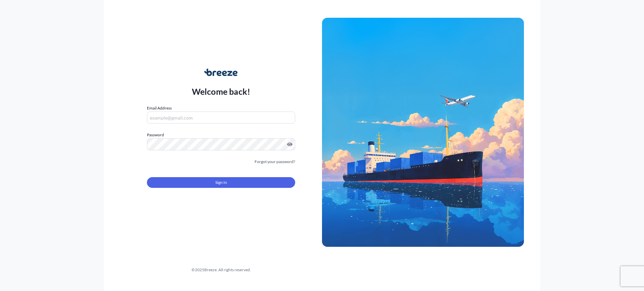 The width and height of the screenshot is (644, 291). Describe the element at coordinates (423, 132) in the screenshot. I see `img: Ship illustration` at that location.